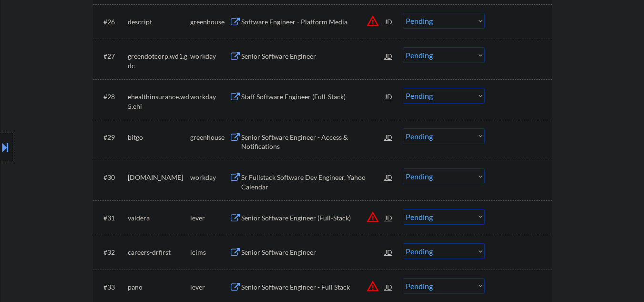  I want to click on div: #33, so click(111, 287).